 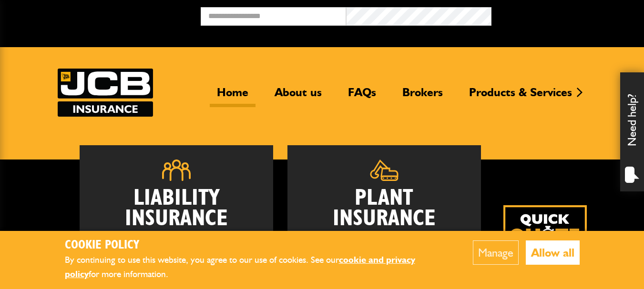 What do you see at coordinates (552, 252) in the screenshot?
I see `button: Allow all` at bounding box center [552, 252].